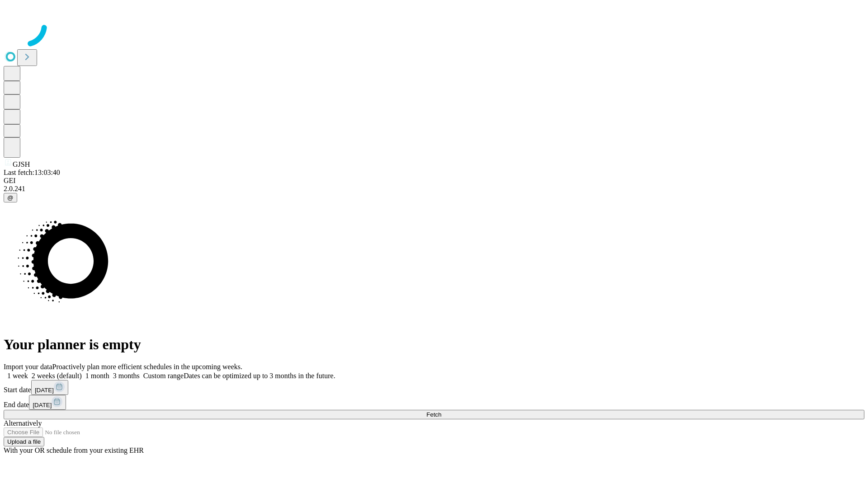 This screenshot has height=488, width=868. I want to click on span: With your OR schedule from your existing EHR, so click(74, 450).